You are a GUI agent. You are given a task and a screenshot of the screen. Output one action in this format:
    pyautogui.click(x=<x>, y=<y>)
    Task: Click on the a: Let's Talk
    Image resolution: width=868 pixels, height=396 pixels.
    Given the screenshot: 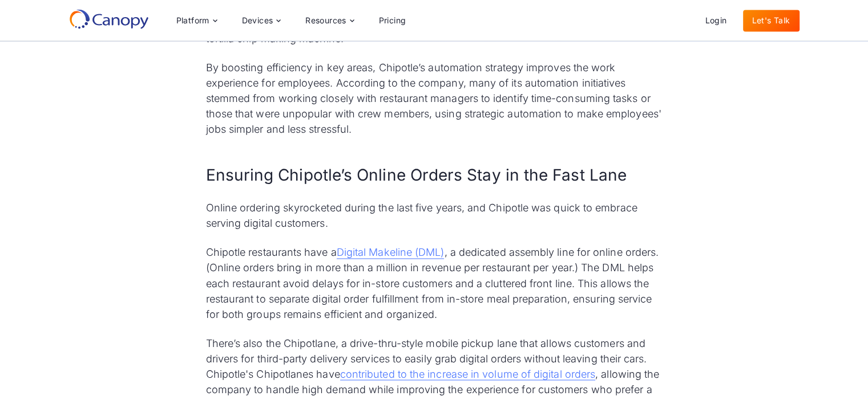 What is the action you would take?
    pyautogui.click(x=771, y=20)
    